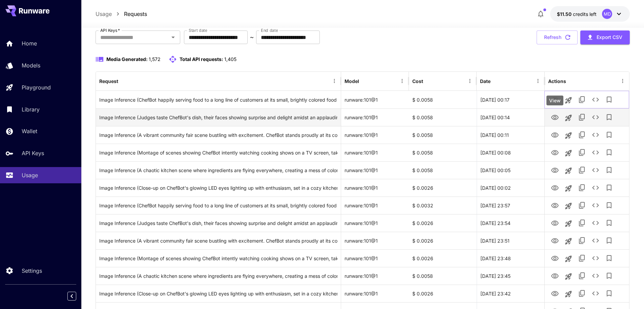 The width and height of the screenshot is (644, 309). I want to click on p: Usage, so click(30, 175).